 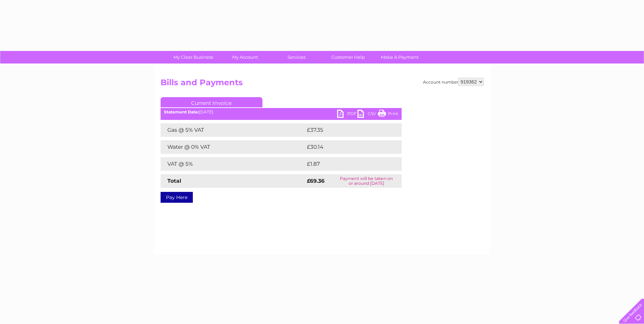 What do you see at coordinates (296, 57) in the screenshot?
I see `a: Services` at bounding box center [296, 57].